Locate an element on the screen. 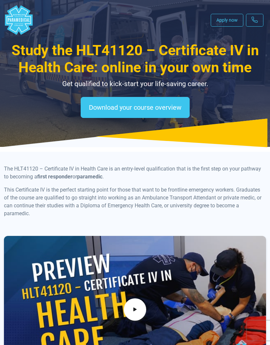  a: Download your course overview is located at coordinates (135, 107).